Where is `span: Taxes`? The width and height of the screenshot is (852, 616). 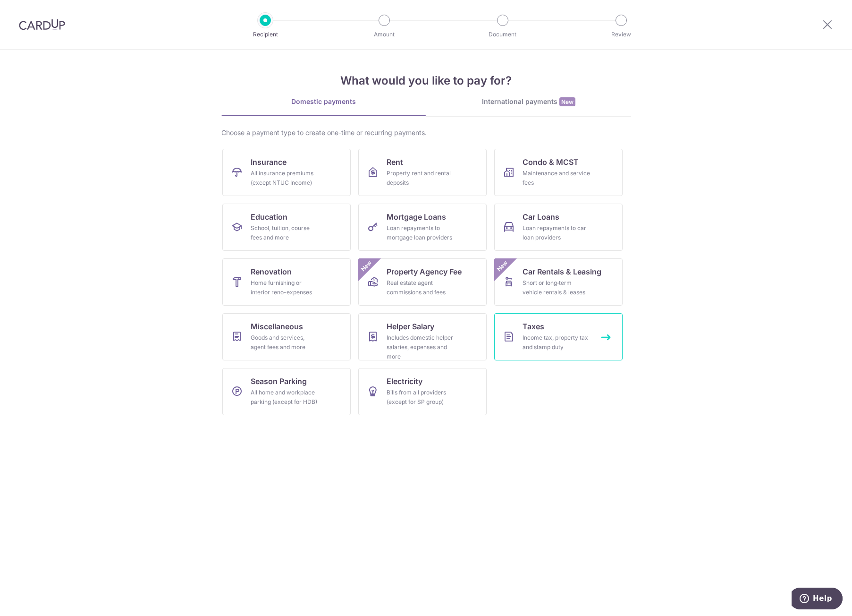
span: Taxes is located at coordinates (533, 326).